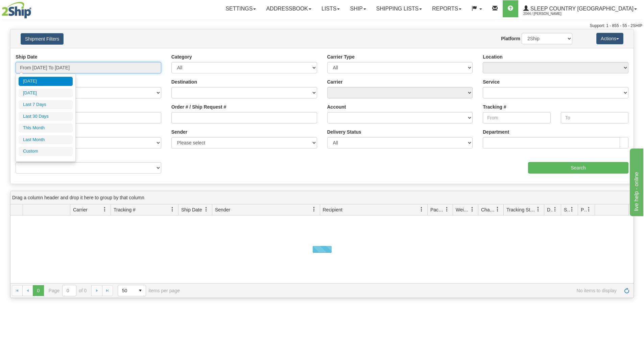 This screenshot has width=644, height=363. I want to click on a: Delivery Status filter column settings, so click(555, 209).